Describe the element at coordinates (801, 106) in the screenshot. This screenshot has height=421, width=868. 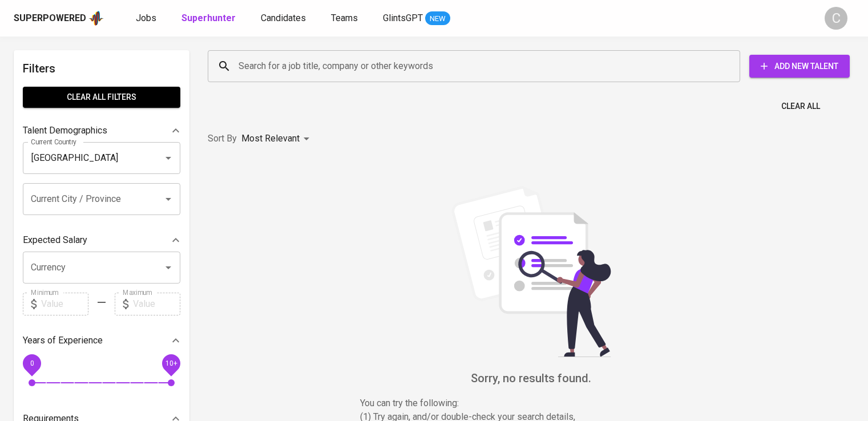
I see `span: Clear All` at that location.